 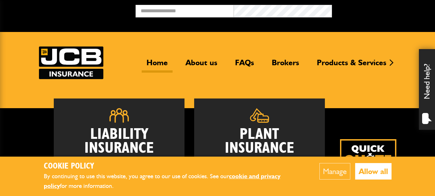 I want to click on h2: Liability Insurance, so click(x=119, y=143).